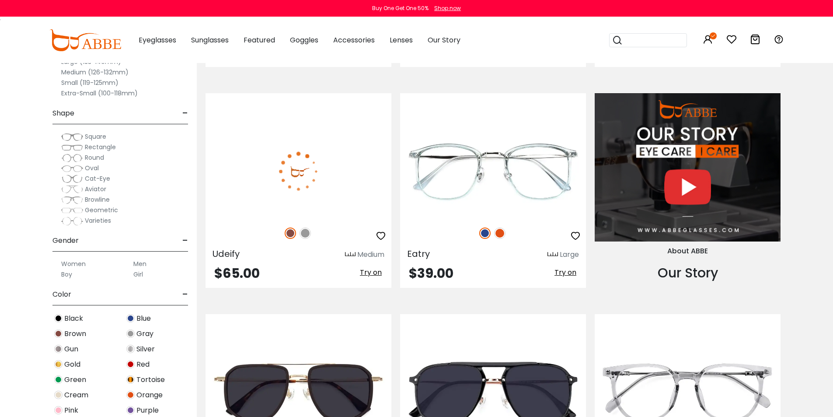 This screenshot has width=833, height=417. What do you see at coordinates (447, 8) in the screenshot?
I see `div: Shop now` at bounding box center [447, 8].